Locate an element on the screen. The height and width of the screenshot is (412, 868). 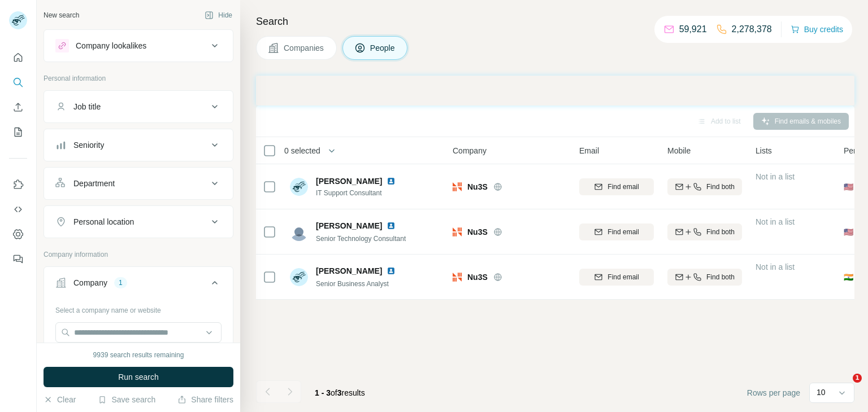
button: Use Surfe API is located at coordinates (18, 210).